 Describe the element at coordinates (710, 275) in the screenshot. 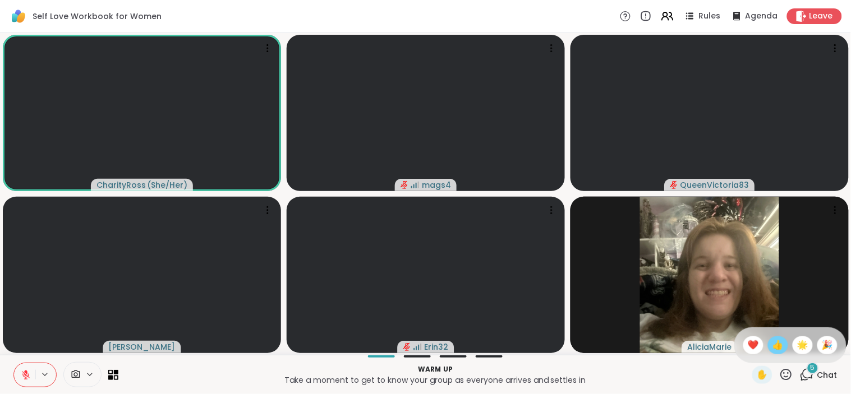

I see `img: AliciaMarie` at that location.